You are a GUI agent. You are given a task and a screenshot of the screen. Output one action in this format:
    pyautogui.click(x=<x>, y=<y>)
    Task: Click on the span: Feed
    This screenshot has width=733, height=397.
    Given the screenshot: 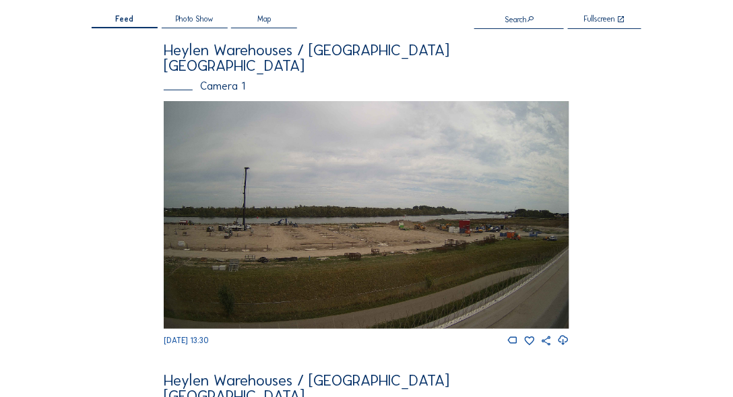 What is the action you would take?
    pyautogui.click(x=124, y=19)
    